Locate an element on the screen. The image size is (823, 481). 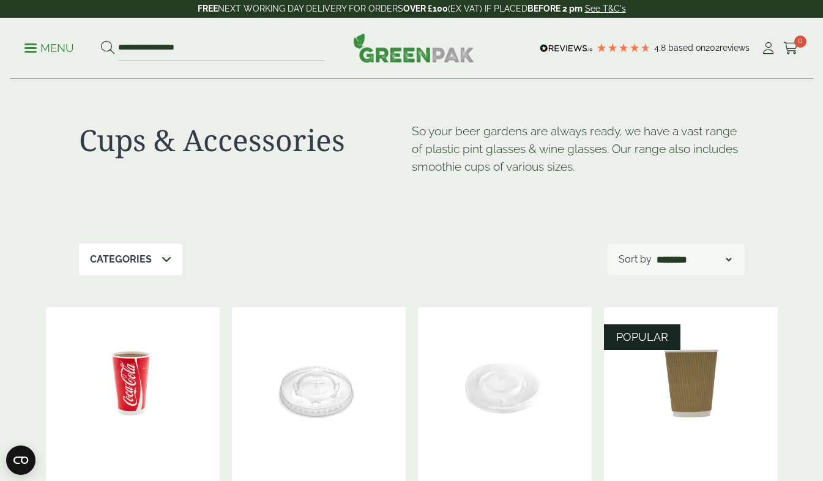
p: Menu is located at coordinates (49, 48).